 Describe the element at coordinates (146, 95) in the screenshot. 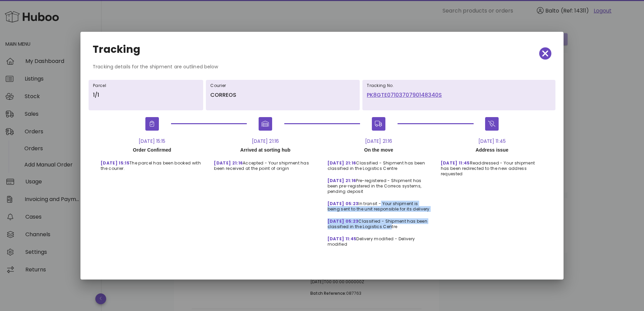

I see `p: 1/1` at that location.